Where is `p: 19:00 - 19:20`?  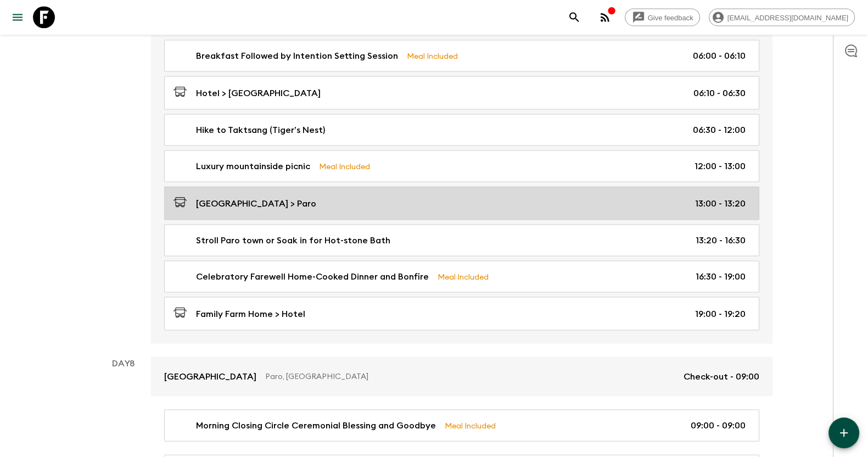
p: 19:00 - 19:20 is located at coordinates (721, 314).